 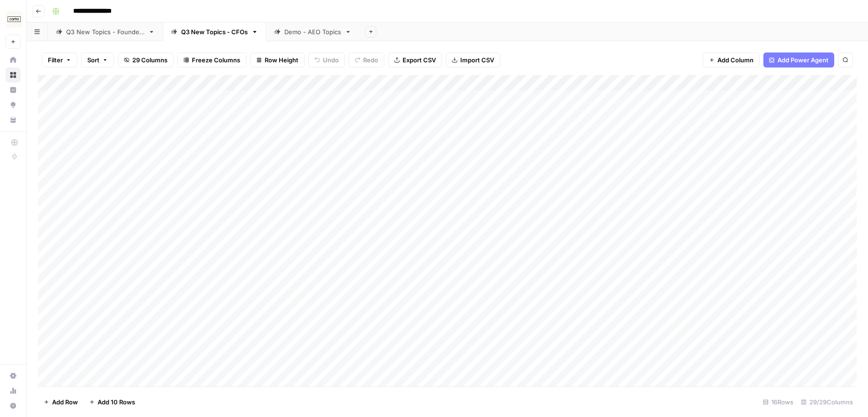 I want to click on img: Carta Logo, so click(x=14, y=19).